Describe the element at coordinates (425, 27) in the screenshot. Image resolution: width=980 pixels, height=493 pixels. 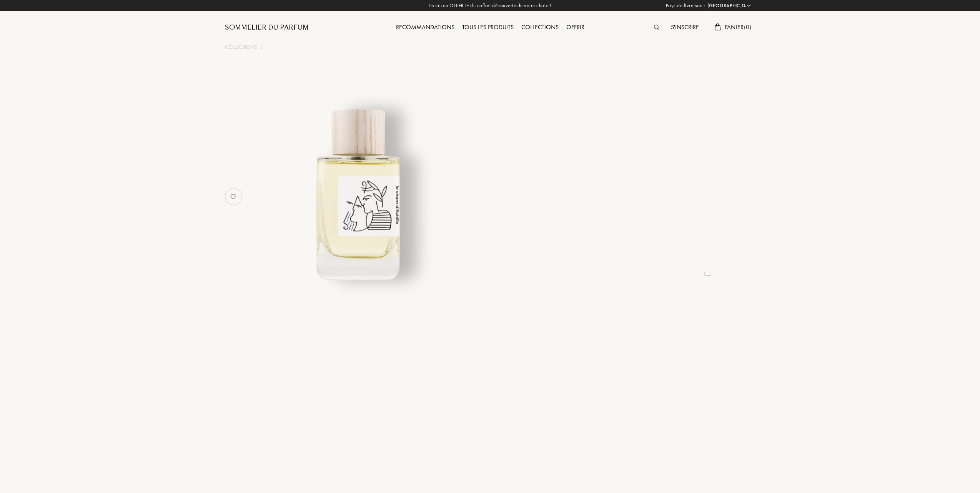
I see `a: Recommandations` at that location.